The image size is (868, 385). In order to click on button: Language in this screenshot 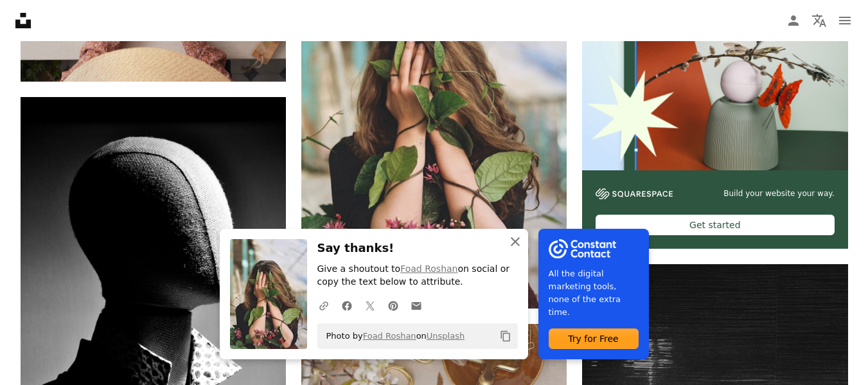, I will do `click(819, 21)`.